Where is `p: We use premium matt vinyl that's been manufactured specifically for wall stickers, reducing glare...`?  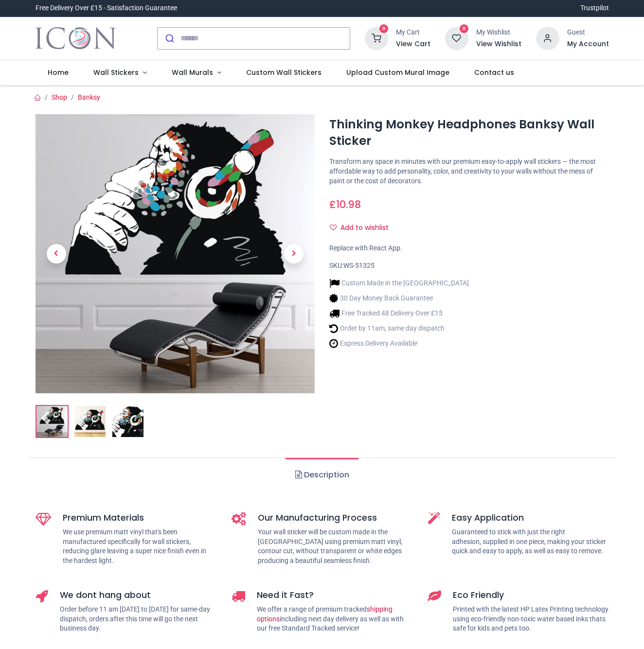
p: We use premium matt vinyl that's been manufactured specifically for wall stickers, reducing glare... is located at coordinates (140, 546).